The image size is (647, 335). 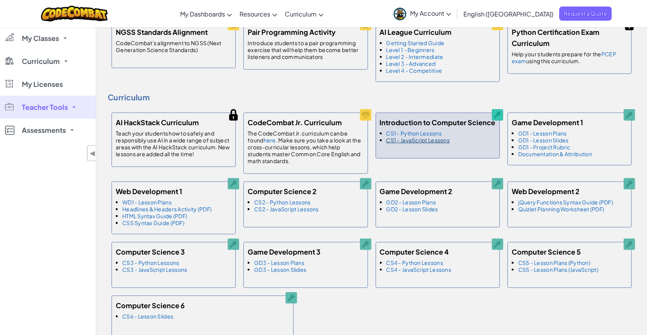 I want to click on h5: Computer Science 6, so click(x=150, y=306).